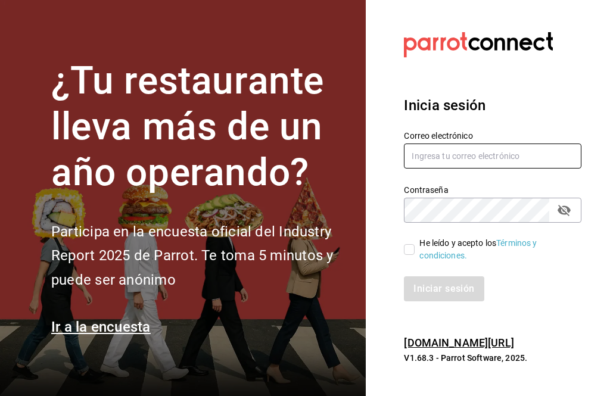  Describe the element at coordinates (201, 127) in the screenshot. I see `h1: ¿Tu restaurante lleva más de un año operando?` at that location.